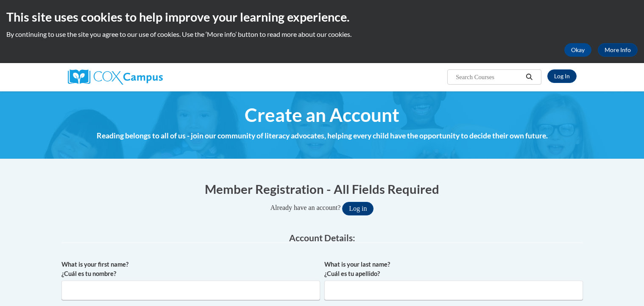  I want to click on h2: This site uses cookies to help improve your learning experience., so click(322, 17).